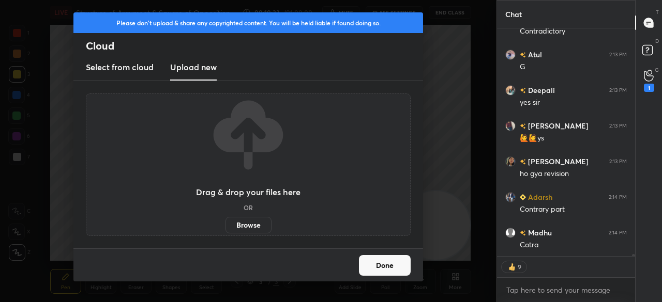 Image resolution: width=662 pixels, height=302 pixels. What do you see at coordinates (510, 198) in the screenshot?
I see `img: 148aed289a0f4c49bb1ed848a8d03be9.jpg` at bounding box center [510, 198].